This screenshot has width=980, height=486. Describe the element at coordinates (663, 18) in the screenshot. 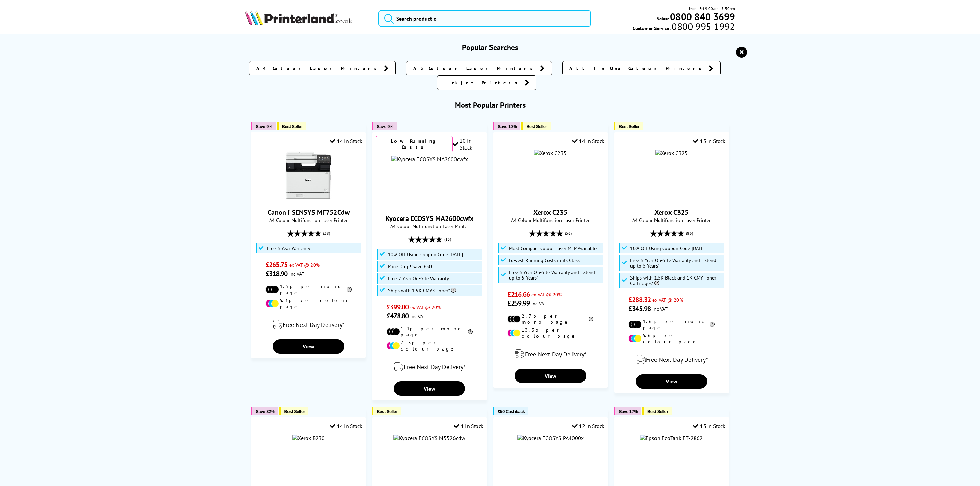

I see `span: Sales:` at that location.